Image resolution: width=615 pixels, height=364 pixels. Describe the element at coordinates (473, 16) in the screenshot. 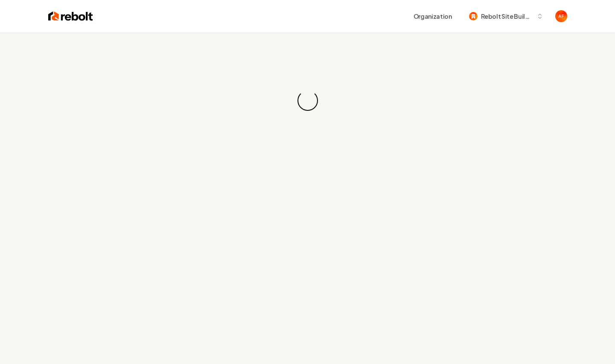

I see `img: Rebolt Site Builder` at that location.